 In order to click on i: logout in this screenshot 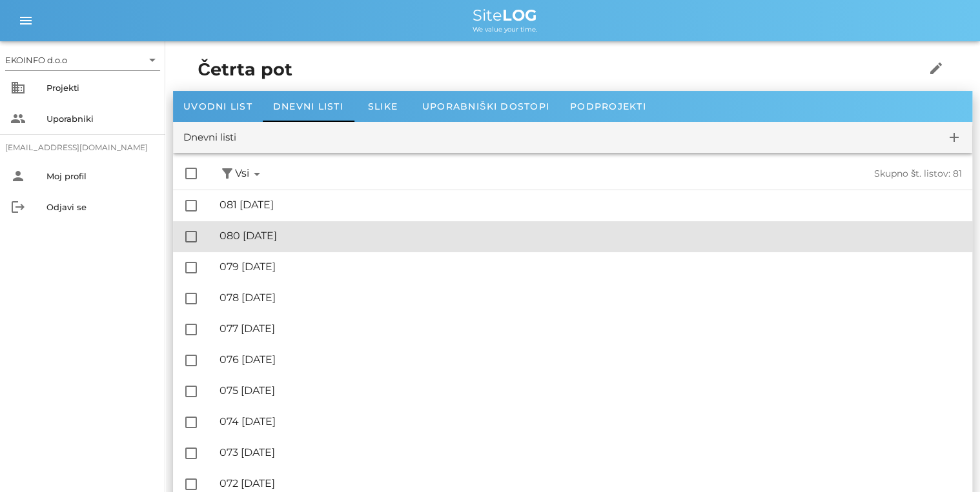, I will do `click(18, 207)`.